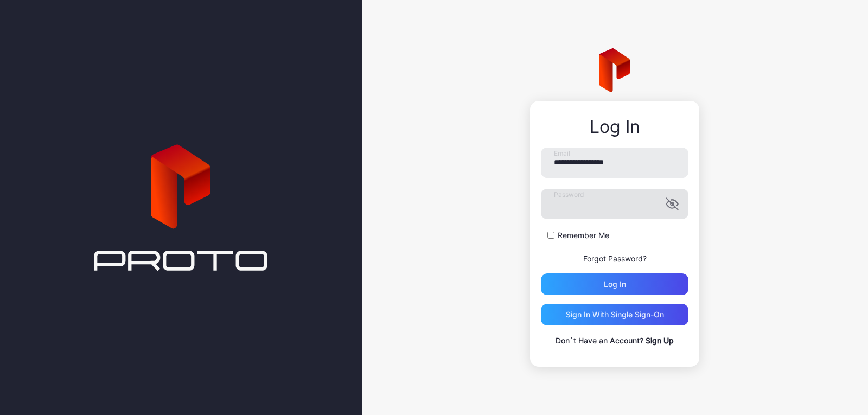  I want to click on div: Sign in With Single Sign-On, so click(614, 314).